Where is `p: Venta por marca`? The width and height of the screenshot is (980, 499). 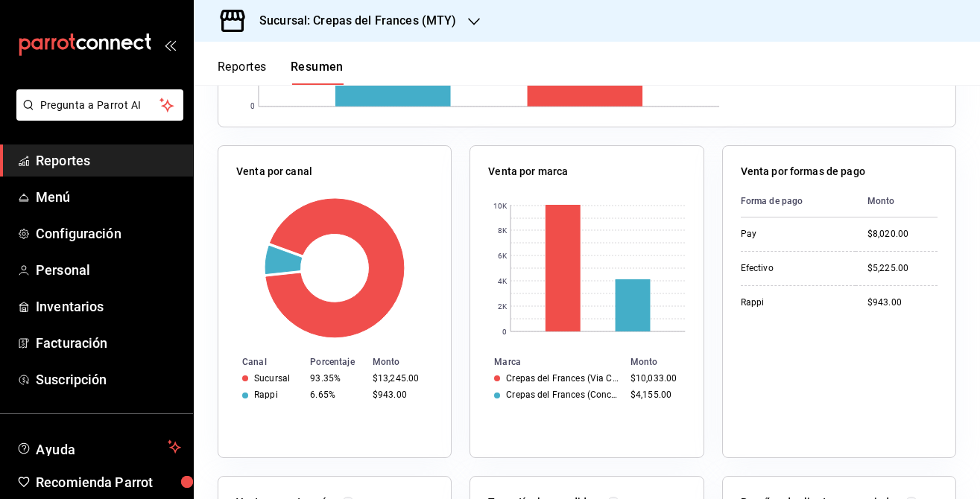
p: Venta por marca is located at coordinates (528, 172).